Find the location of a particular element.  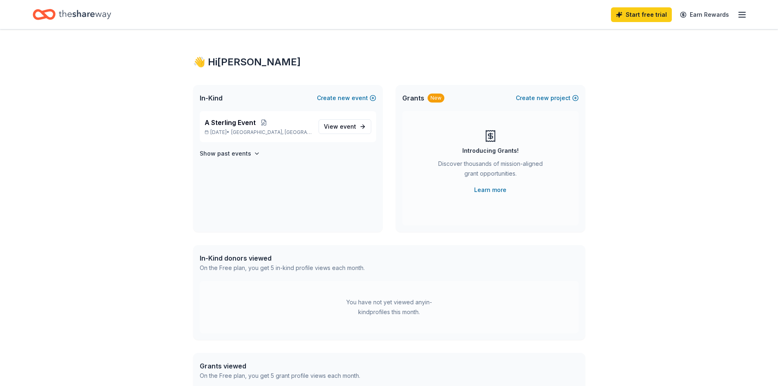

div: Discover thousands of mission-aligned grant opportunities. is located at coordinates (491, 170).